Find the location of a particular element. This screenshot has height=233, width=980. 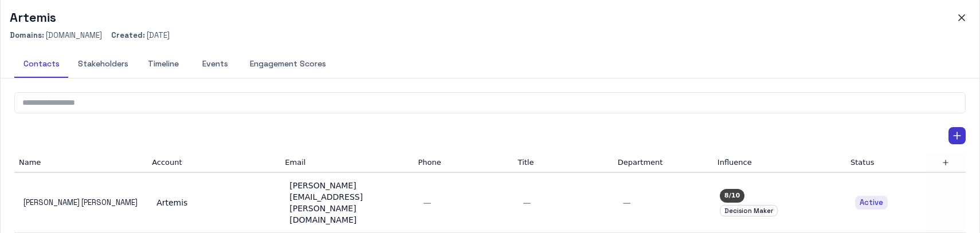

div: Title is located at coordinates (564, 163).